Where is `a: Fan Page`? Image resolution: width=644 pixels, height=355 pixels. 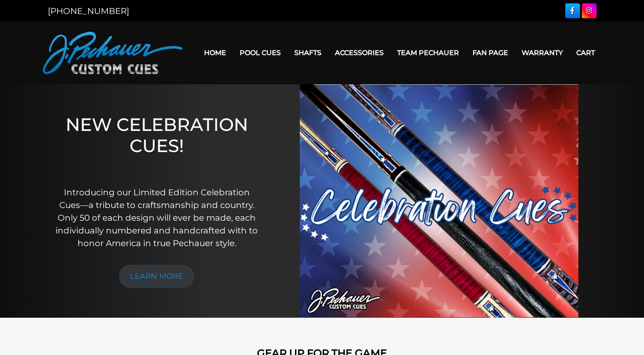 a: Fan Page is located at coordinates (490, 53).